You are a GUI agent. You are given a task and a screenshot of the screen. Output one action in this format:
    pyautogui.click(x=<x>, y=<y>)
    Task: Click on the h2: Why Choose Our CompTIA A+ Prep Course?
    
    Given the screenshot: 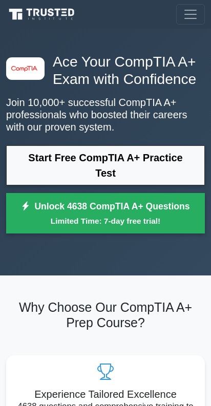 What is the action you would take?
    pyautogui.click(x=106, y=316)
    